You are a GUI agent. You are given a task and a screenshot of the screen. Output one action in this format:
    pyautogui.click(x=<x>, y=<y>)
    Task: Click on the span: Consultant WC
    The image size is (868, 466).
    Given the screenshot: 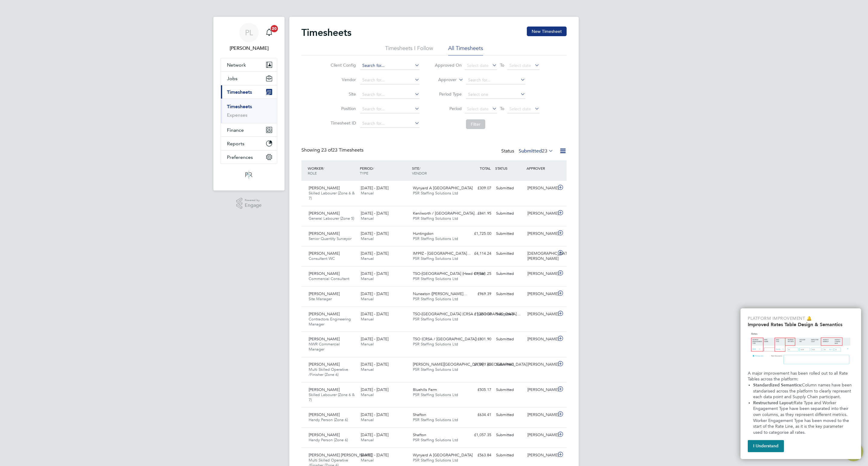 What is the action you would take?
    pyautogui.click(x=322, y=258)
    